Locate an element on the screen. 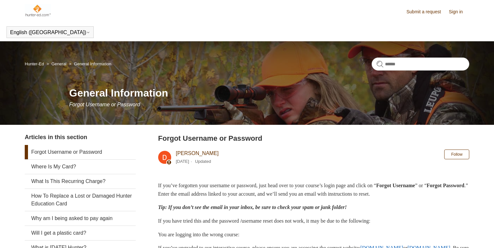 The width and height of the screenshot is (494, 248). h1: General Information is located at coordinates (270, 93).